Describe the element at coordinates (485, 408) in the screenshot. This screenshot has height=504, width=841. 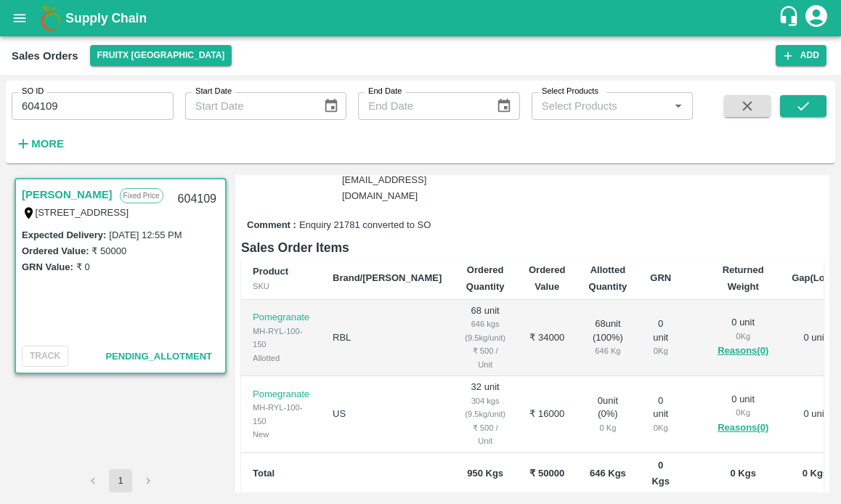
I see `div: 304 kgs (9.5kg/unit)` at that location.